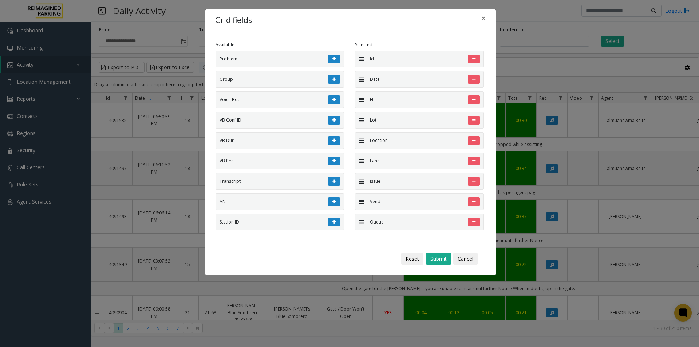 The height and width of the screenshot is (347, 699). Describe the element at coordinates (280, 161) in the screenshot. I see `li: VB Rec` at that location.